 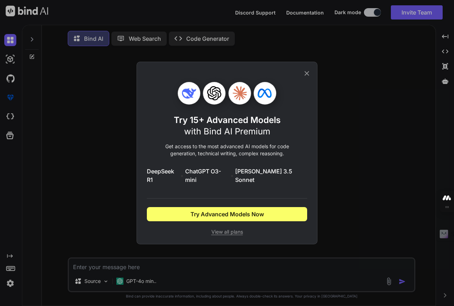 I want to click on img: Deepseek, so click(x=189, y=93).